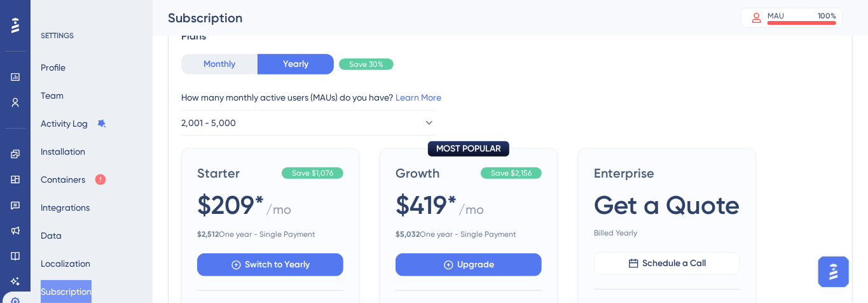 The height and width of the screenshot is (303, 868). I want to click on span: $209*, so click(231, 205).